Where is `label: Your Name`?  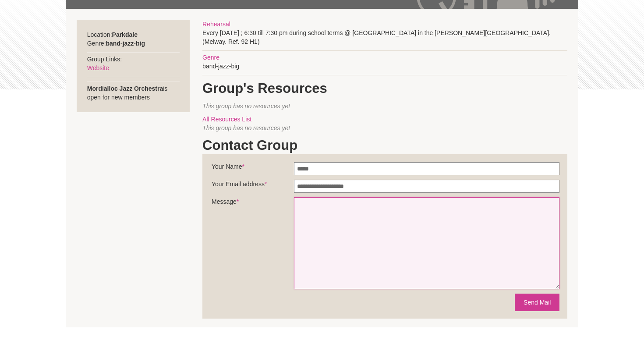 label: Your Name is located at coordinates (253, 168).